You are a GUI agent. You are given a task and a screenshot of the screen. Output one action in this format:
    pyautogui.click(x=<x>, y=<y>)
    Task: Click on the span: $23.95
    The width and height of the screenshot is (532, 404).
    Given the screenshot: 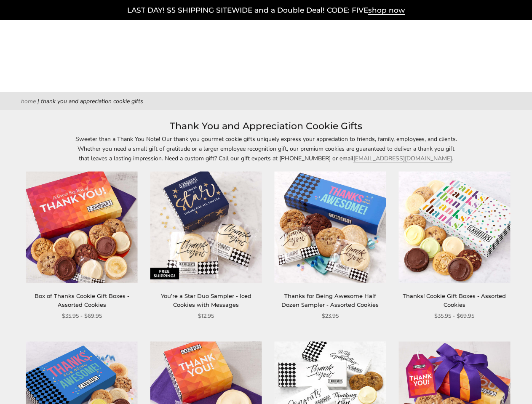 What is the action you would take?
    pyautogui.click(x=330, y=316)
    